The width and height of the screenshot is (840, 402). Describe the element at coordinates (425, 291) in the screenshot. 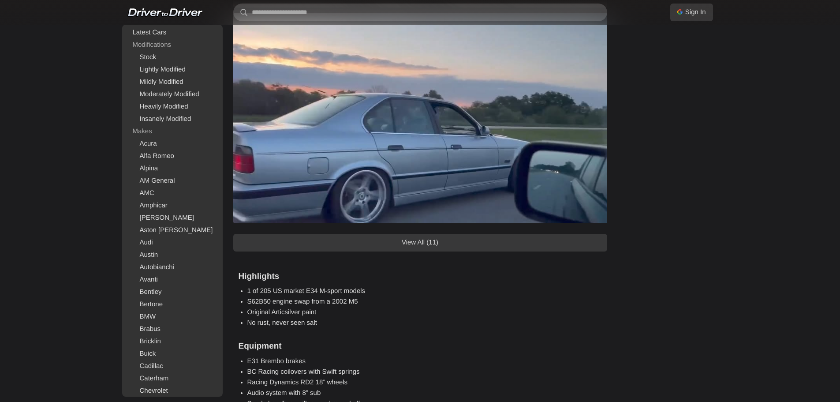

I see `li: 1 of 205 US market E34 M-sport models` at that location.